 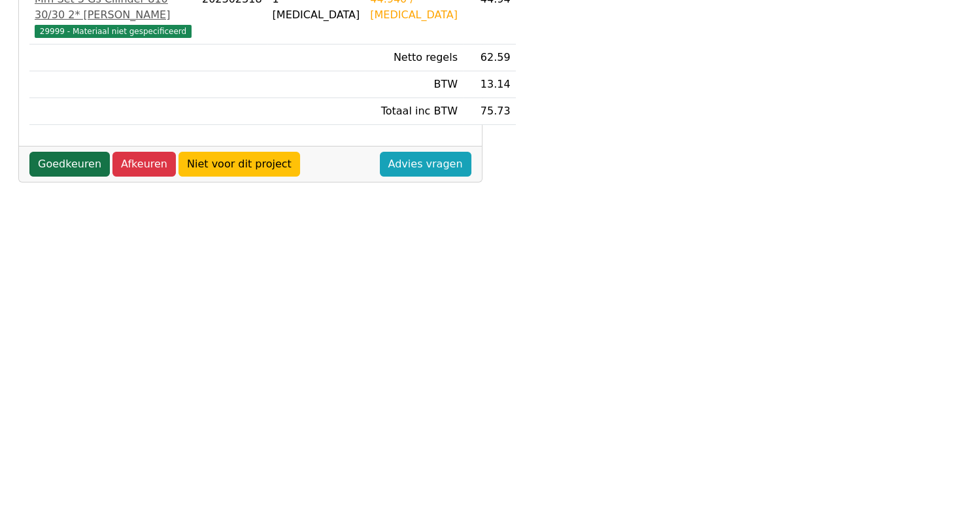 I want to click on td: Netto regels, so click(x=414, y=58).